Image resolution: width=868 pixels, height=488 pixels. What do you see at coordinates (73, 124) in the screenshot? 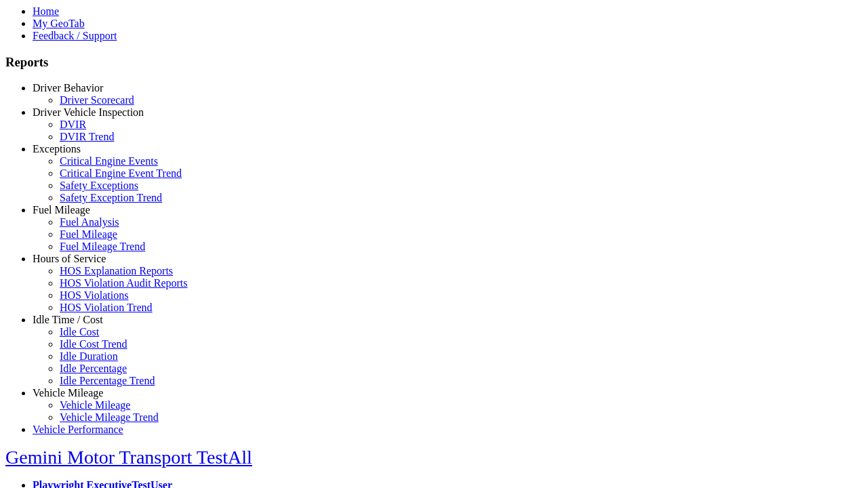
I see `a: DVIR` at bounding box center [73, 124].